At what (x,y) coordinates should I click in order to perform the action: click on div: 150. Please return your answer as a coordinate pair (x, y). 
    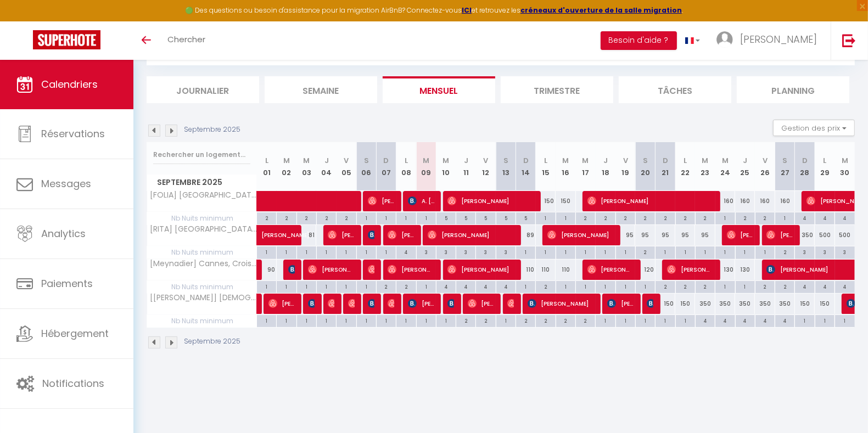
    Looking at the image, I should click on (686, 304).